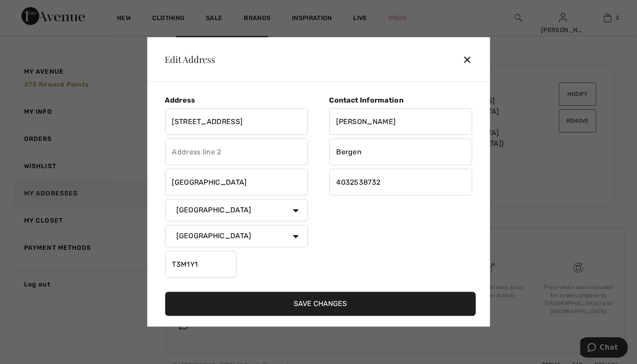  Describe the element at coordinates (401, 152) in the screenshot. I see `input: Last name` at that location.